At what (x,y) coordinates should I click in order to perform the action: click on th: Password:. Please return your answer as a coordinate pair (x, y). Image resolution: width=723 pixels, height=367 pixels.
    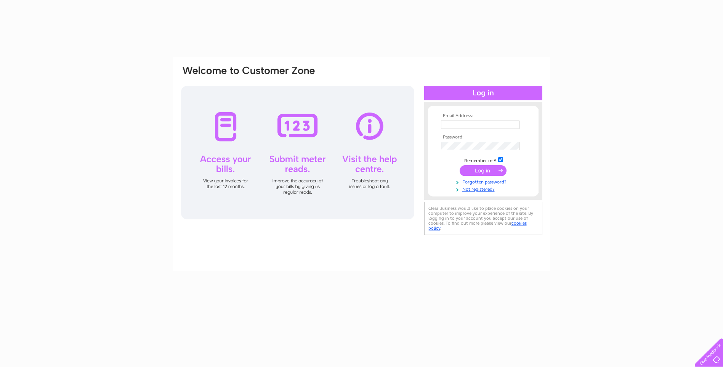
    Looking at the image, I should click on (483, 137).